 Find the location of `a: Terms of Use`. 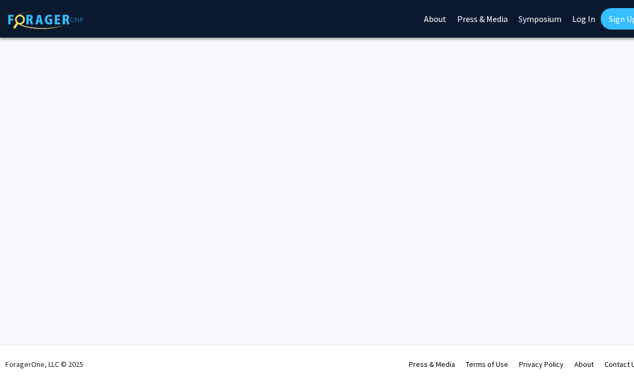

a: Terms of Use is located at coordinates (487, 364).